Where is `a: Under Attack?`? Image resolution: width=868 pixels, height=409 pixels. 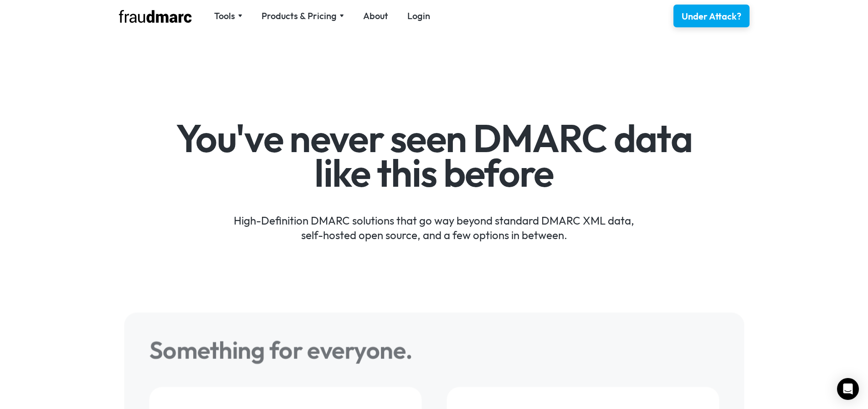
a: Under Attack? is located at coordinates (711, 16).